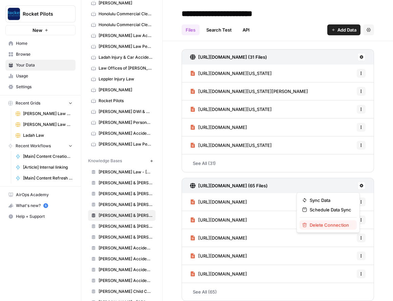 The height and width of the screenshot is (301, 393). Describe the element at coordinates (40, 205) in the screenshot. I see `button: What's new? 5` at that location.